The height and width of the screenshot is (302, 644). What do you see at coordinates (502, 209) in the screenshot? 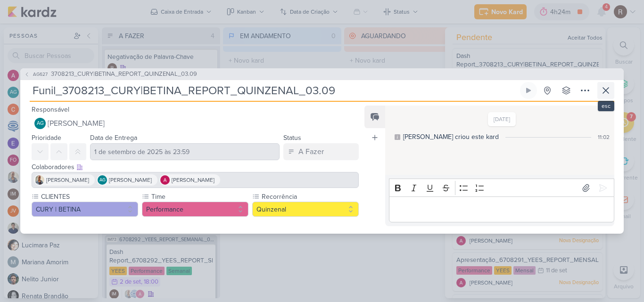
I see `div: Editor editing area: main` at bounding box center [502, 209].